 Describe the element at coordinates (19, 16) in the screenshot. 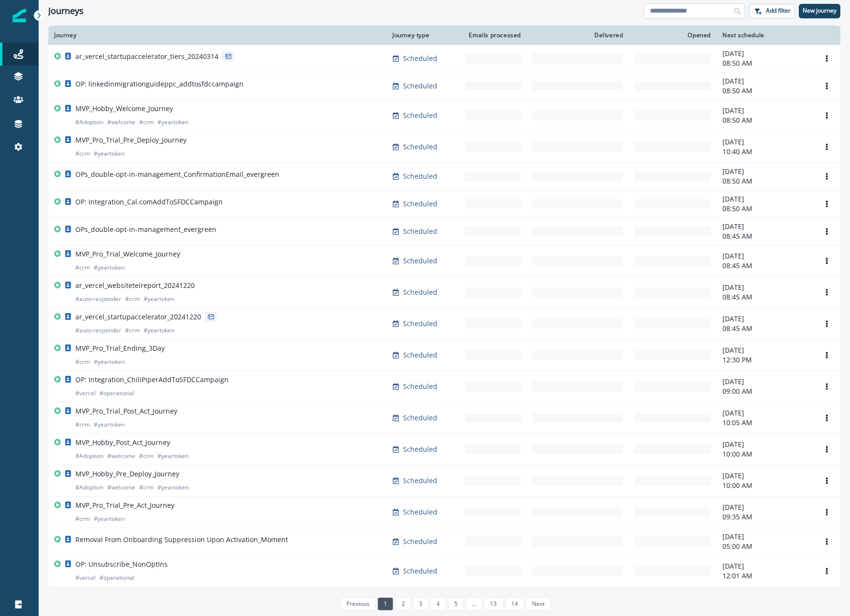

I see `img: Inflection` at that location.